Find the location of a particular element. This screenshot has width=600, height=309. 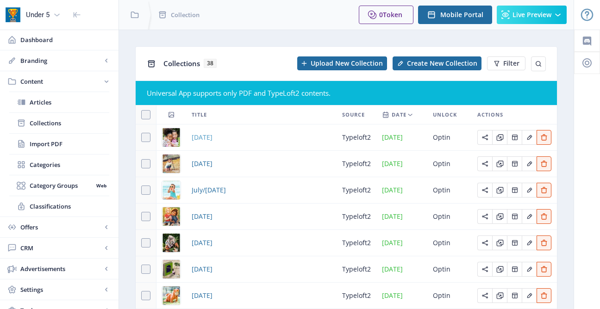

button: Live Preview is located at coordinates (532, 15).